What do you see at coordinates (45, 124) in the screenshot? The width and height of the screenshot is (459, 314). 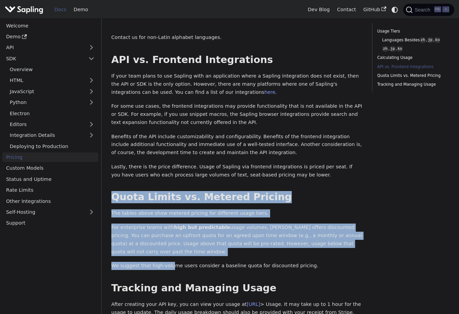 I see `a: Editors` at bounding box center [45, 124].